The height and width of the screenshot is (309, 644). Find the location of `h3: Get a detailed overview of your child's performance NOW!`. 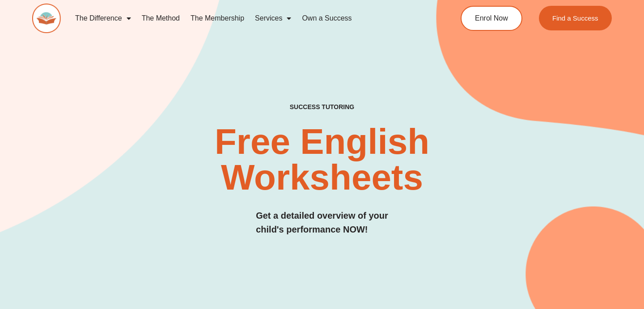

h3: Get a detailed overview of your child's performance NOW! is located at coordinates (322, 222).